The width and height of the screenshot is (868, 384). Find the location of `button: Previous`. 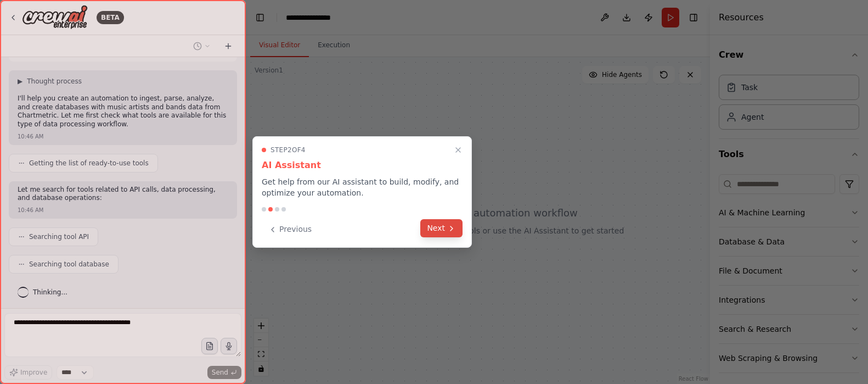

button: Previous is located at coordinates (290, 229).